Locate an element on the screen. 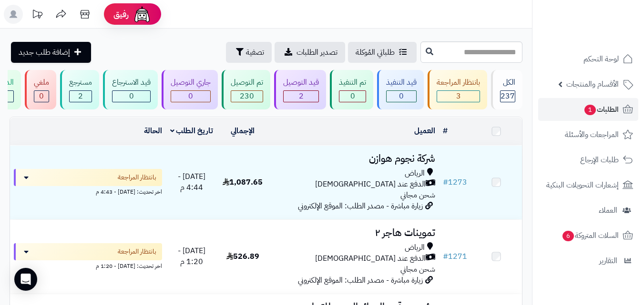 Image resolution: width=644 pixels, height=305 pixels. a: قيد التوصيل 2 is located at coordinates (300, 89).